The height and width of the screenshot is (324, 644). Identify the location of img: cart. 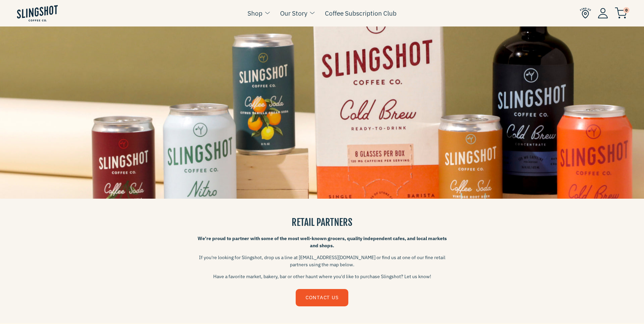
(621, 13).